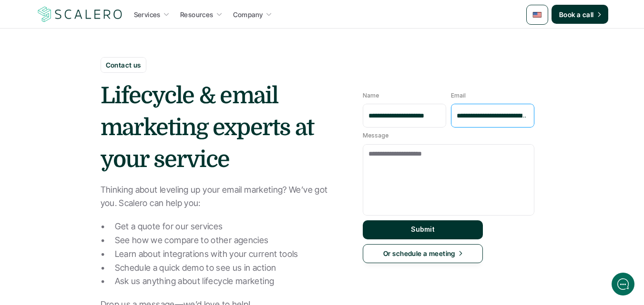 This screenshot has height=305, width=644. Describe the element at coordinates (95, 136) in the screenshot. I see `button: New conversation` at that location.